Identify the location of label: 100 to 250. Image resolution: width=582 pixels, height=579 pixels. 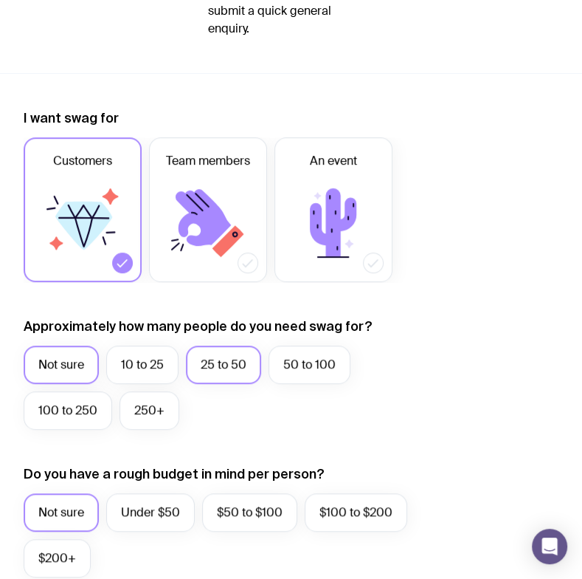
(68, 410).